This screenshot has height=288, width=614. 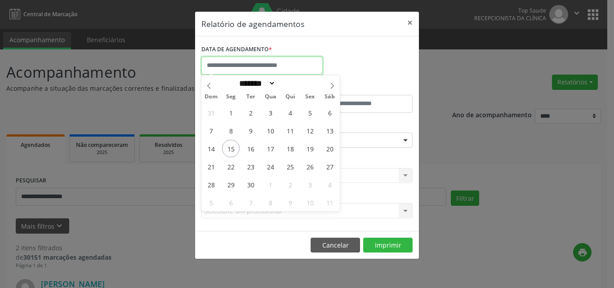 What do you see at coordinates (330, 166) in the screenshot?
I see `span: Setembro 27, 2025` at bounding box center [330, 166].